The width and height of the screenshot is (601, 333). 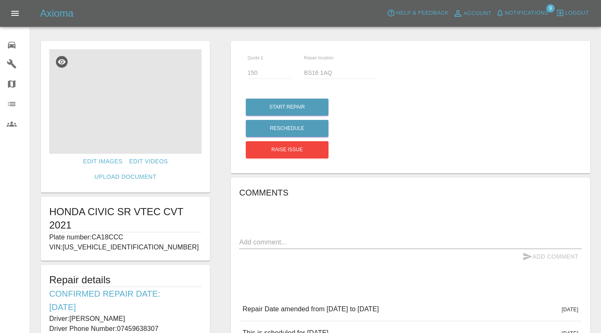 I want to click on a: Account, so click(x=472, y=13).